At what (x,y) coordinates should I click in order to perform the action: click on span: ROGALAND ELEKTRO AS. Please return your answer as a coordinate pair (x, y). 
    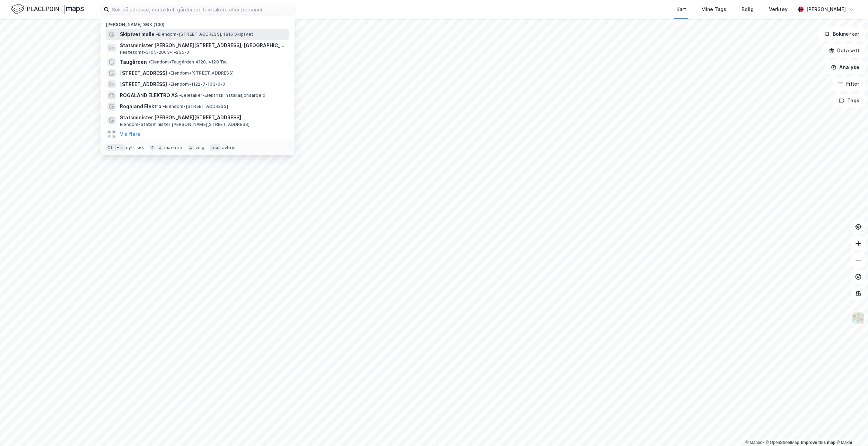
    Looking at the image, I should click on (149, 95).